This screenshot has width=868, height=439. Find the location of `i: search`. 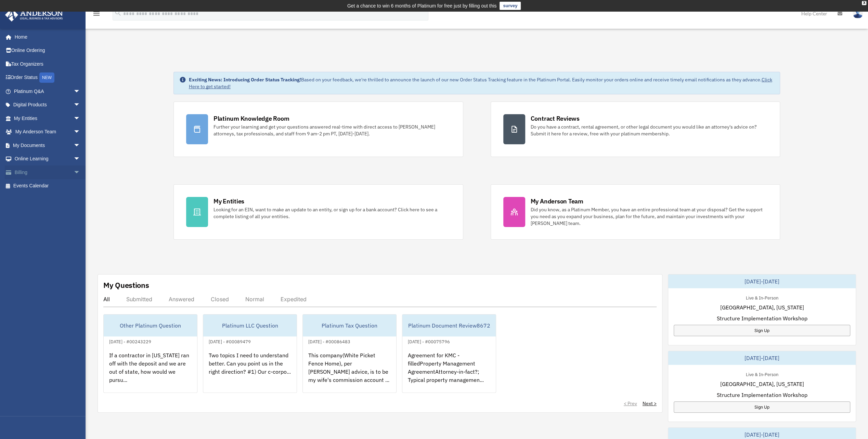

i: search is located at coordinates (118, 13).